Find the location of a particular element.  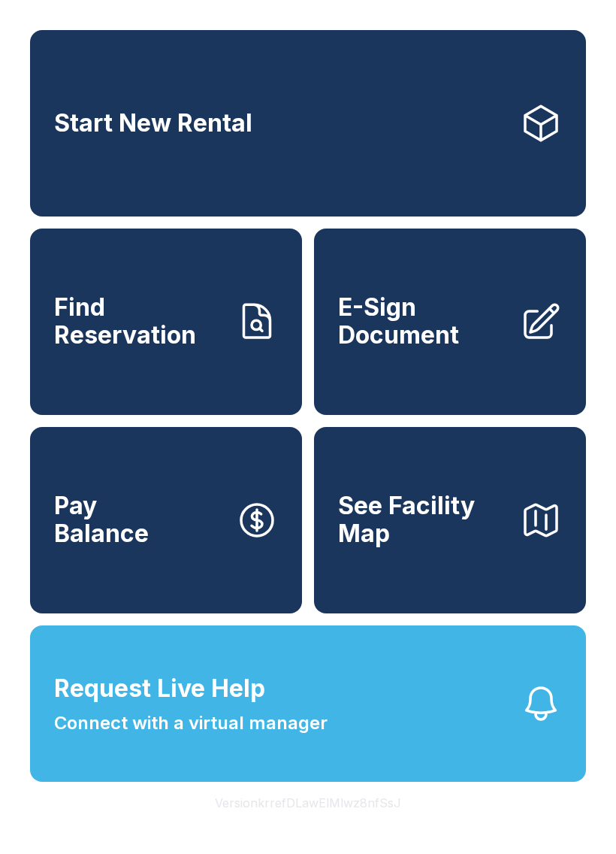

a: E-Sign Document is located at coordinates (450, 322).